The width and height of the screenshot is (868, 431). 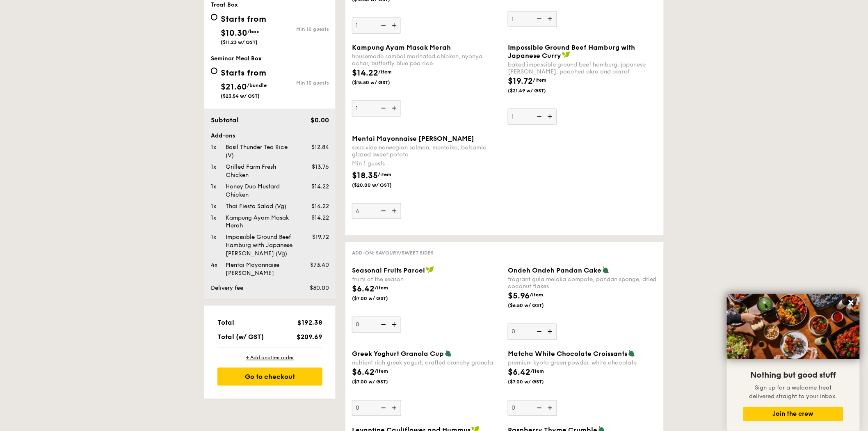 What do you see at coordinates (582, 283) in the screenshot?
I see `div: fragrant gula melaka compote, pandan sponge, dried coconut flakes` at bounding box center [582, 283].